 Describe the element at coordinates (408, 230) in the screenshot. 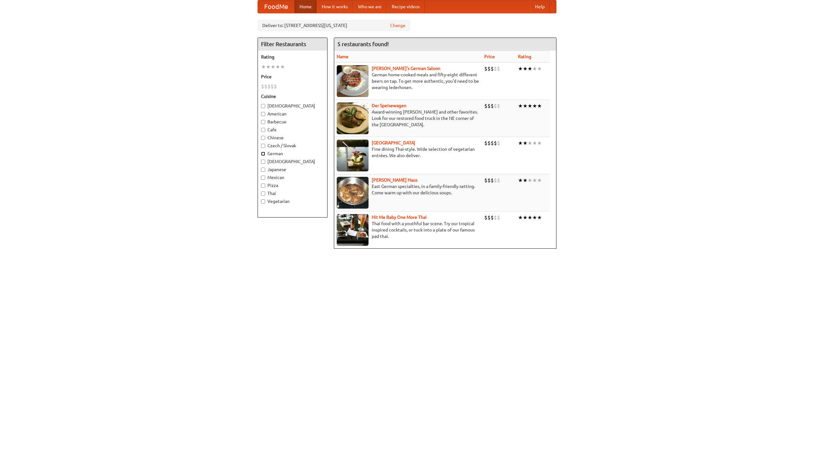

I see `p: Thai food with a youthful bar scene. Try our tropical inspired cocktails, or tuck into a plate of...` at that location.